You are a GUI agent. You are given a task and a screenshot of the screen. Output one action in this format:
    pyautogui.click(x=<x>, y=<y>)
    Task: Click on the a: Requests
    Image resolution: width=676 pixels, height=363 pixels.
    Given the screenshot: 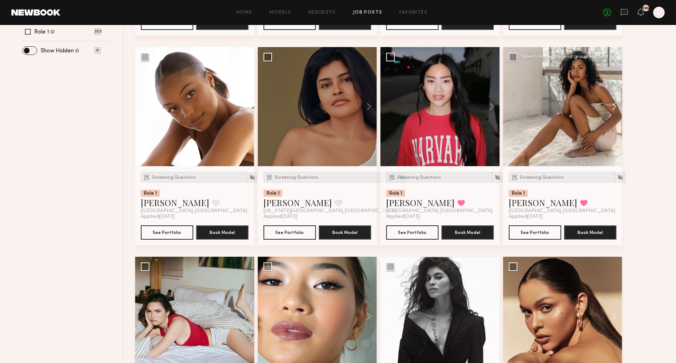 What is the action you would take?
    pyautogui.click(x=322, y=12)
    